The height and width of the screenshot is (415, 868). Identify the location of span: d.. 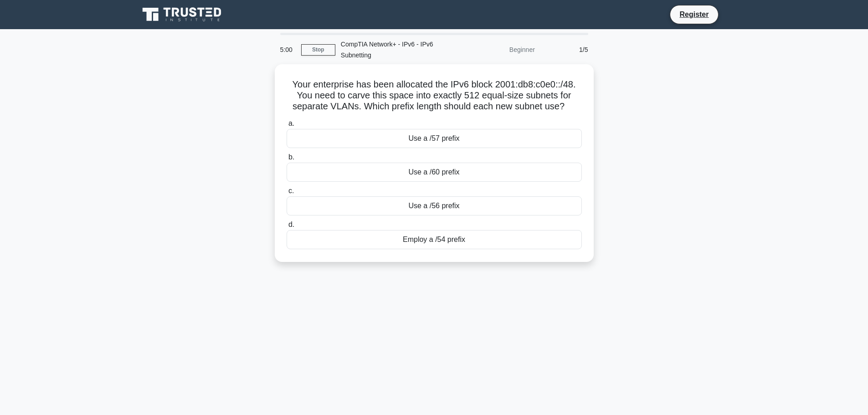
(291, 224).